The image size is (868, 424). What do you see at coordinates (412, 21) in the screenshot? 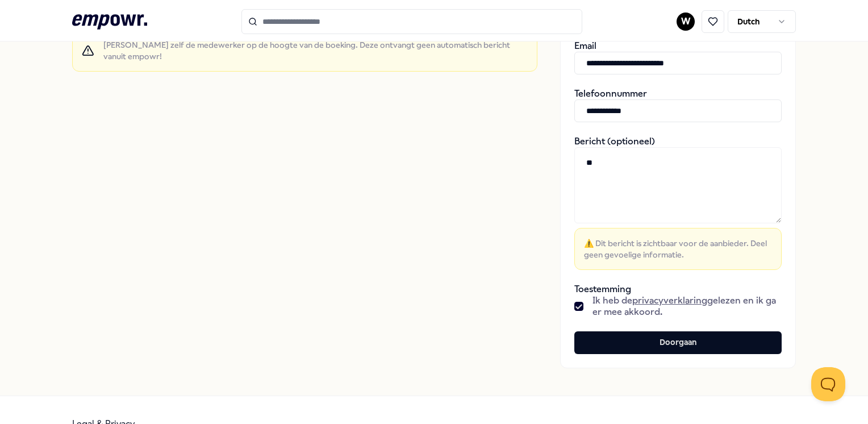
I see `input: Search for products, categories or subcategories` at bounding box center [412, 21].